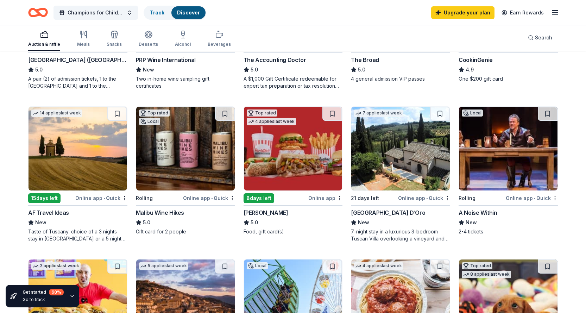  I want to click on span: 4.9, so click(470, 70).